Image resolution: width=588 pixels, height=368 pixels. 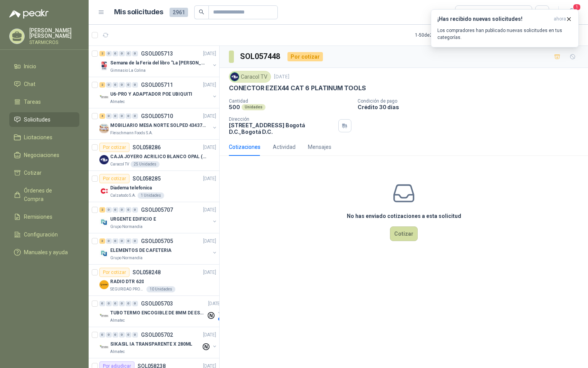 I want to click on p: GSOL005707, so click(x=157, y=210).